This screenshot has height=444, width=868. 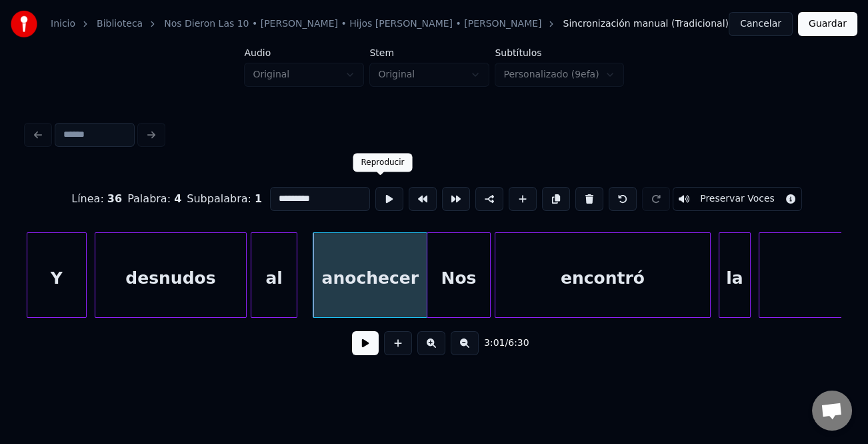 What do you see at coordinates (24, 24) in the screenshot?
I see `img: youka` at bounding box center [24, 24].